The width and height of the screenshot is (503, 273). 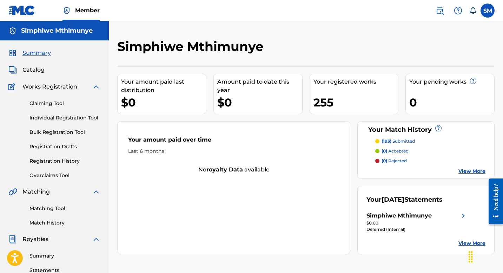 What do you see at coordinates (458, 11) in the screenshot?
I see `div: Help` at bounding box center [458, 11].